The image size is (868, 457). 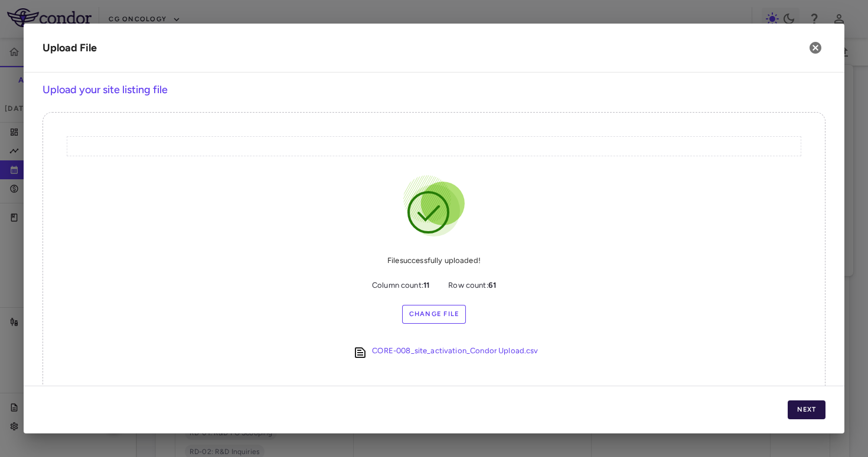 What do you see at coordinates (806, 410) in the screenshot?
I see `button: Next` at bounding box center [806, 410].